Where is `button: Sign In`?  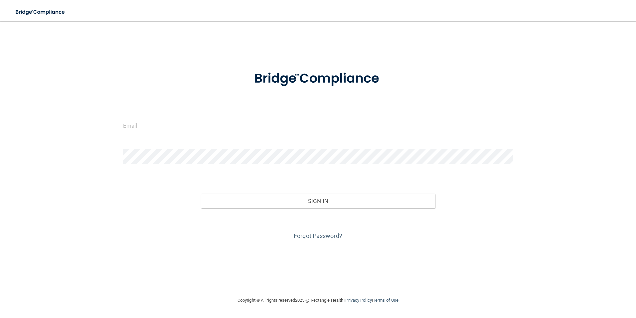
button: Sign In is located at coordinates (318, 201).